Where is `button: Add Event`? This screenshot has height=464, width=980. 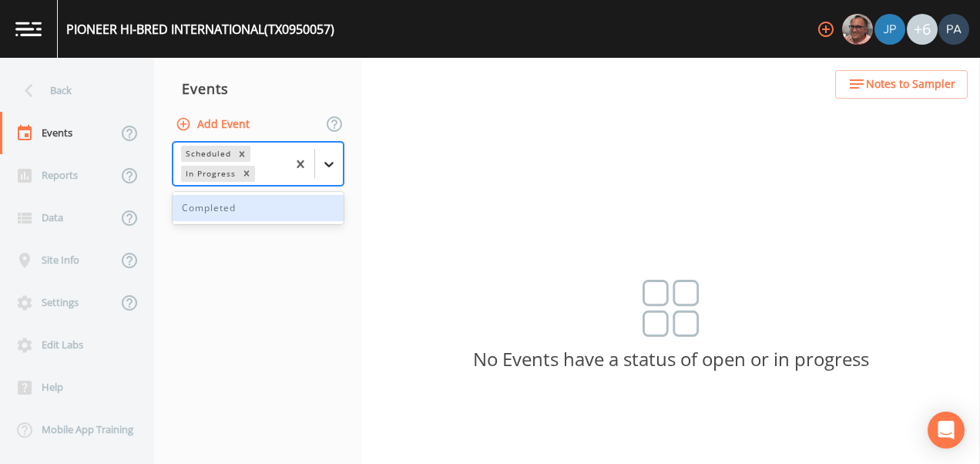 button: Add Event is located at coordinates (214, 124).